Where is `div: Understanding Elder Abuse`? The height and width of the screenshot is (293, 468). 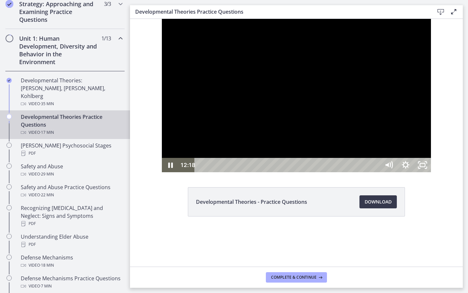 div: Understanding Elder Abuse is located at coordinates (72, 240).